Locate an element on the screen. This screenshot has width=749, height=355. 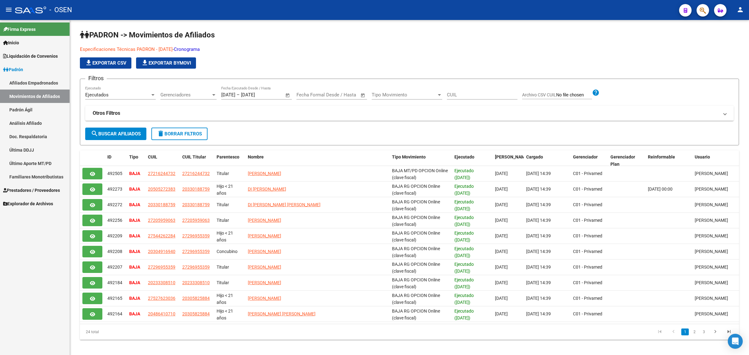
span: 20305825884 is located at coordinates (196, 298).